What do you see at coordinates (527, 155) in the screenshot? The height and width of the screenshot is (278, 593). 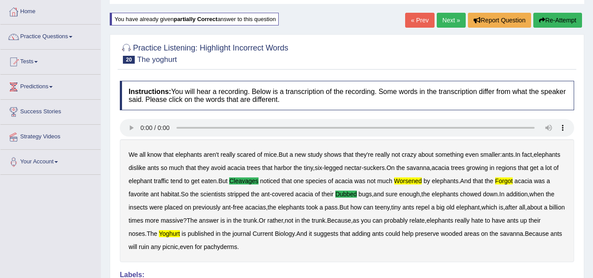 I see `b: fact` at bounding box center [527, 155].